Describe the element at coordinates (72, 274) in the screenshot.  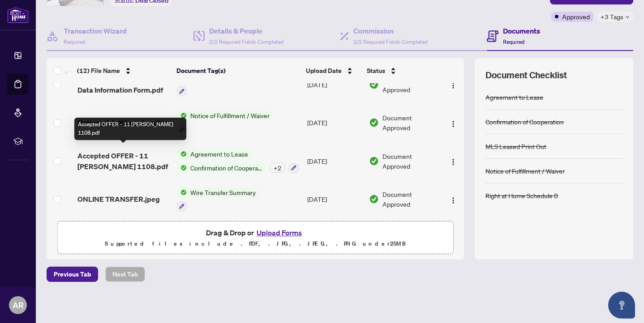
I see `button: Previous Tab` at that location.